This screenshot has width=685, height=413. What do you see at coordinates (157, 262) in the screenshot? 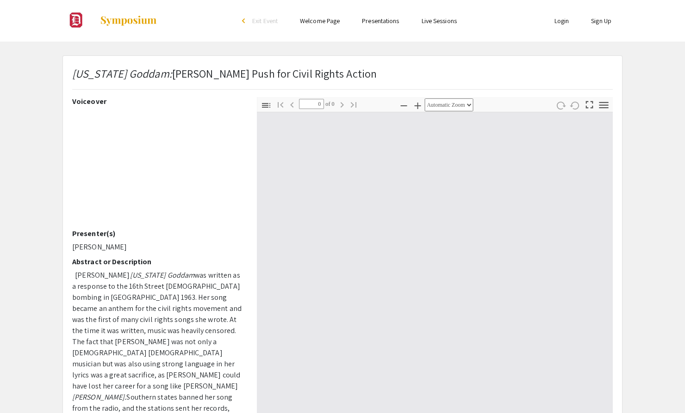
I see `h2: Abstract or Description` at bounding box center [157, 262].